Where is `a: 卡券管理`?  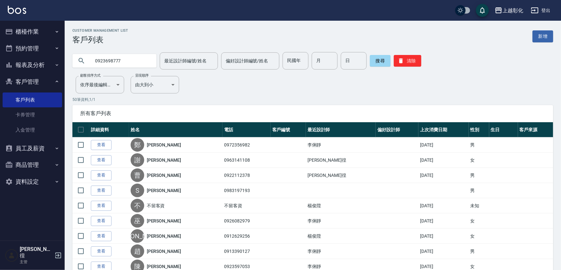 a: 卡券管理 is located at coordinates (32, 115).